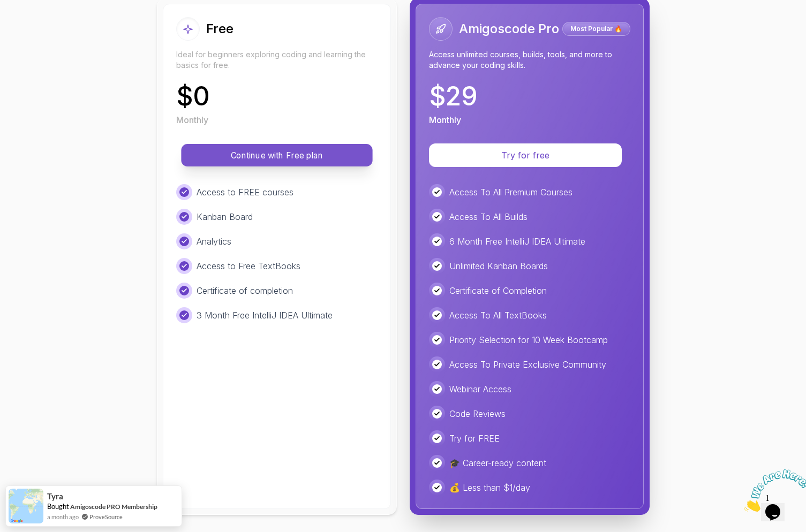  What do you see at coordinates (192, 97) in the screenshot?
I see `p: $ 0` at bounding box center [192, 97].